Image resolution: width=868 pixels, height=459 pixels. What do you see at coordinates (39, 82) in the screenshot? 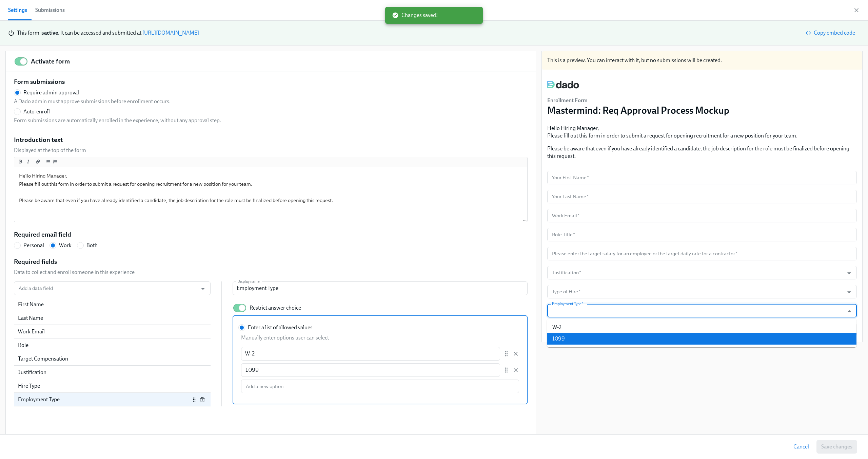
I see `h5: Form submissions` at bounding box center [39, 82].